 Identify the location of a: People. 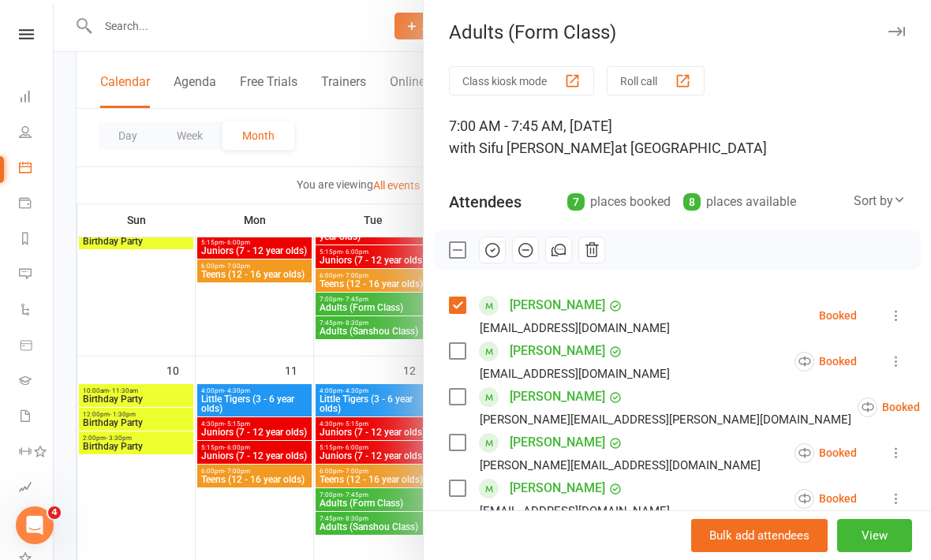
(36, 133).